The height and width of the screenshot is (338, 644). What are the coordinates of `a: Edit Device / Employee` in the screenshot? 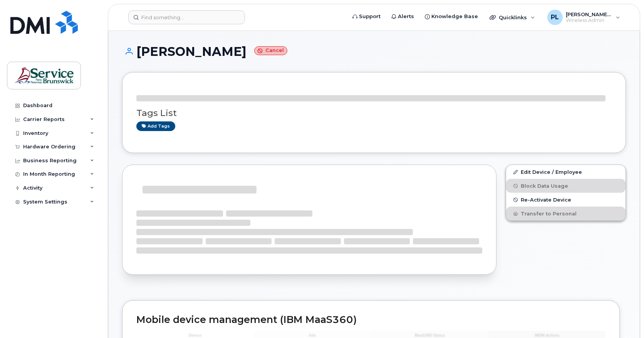 It's located at (567, 171).